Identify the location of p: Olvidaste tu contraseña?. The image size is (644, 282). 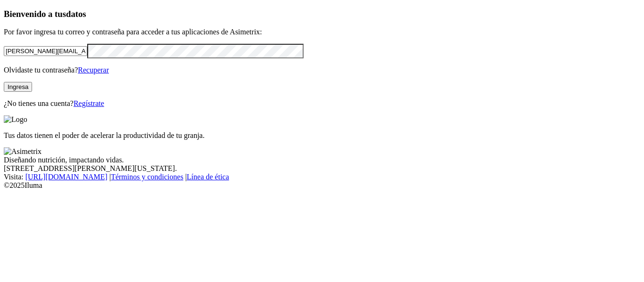
(322, 70).